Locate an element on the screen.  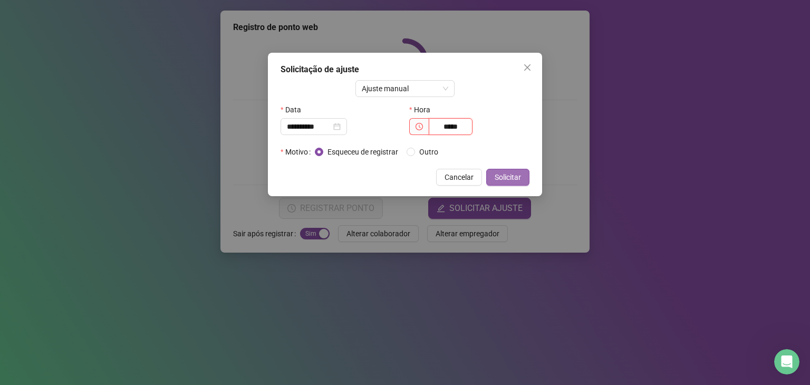
label: Motivo is located at coordinates (297, 152).